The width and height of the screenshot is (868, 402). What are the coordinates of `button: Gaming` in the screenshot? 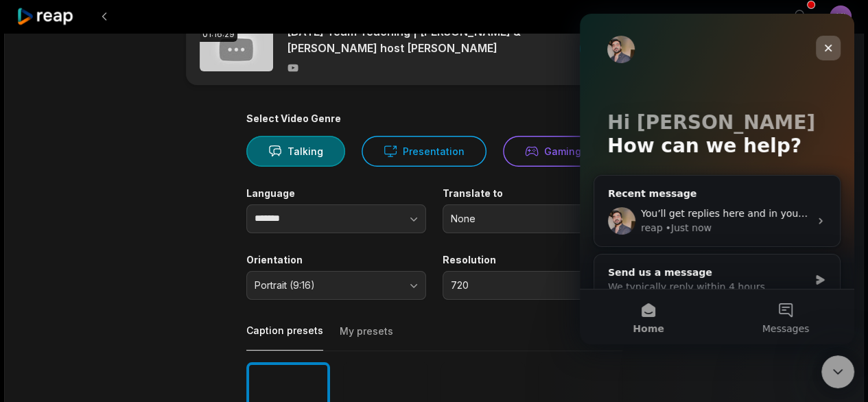 It's located at (553, 151).